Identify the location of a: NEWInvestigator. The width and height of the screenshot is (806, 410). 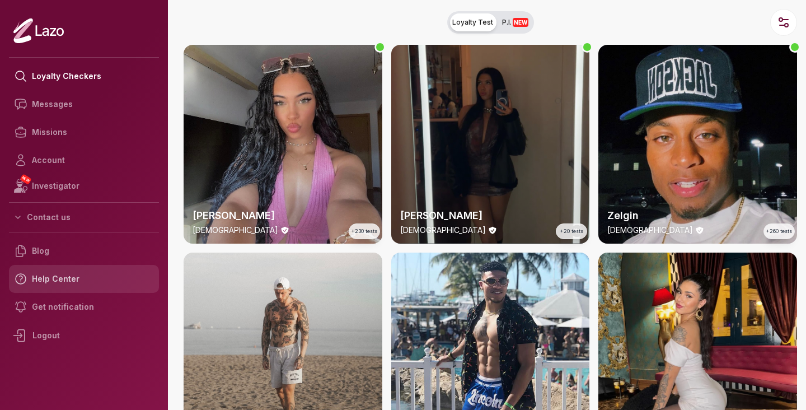
(84, 186).